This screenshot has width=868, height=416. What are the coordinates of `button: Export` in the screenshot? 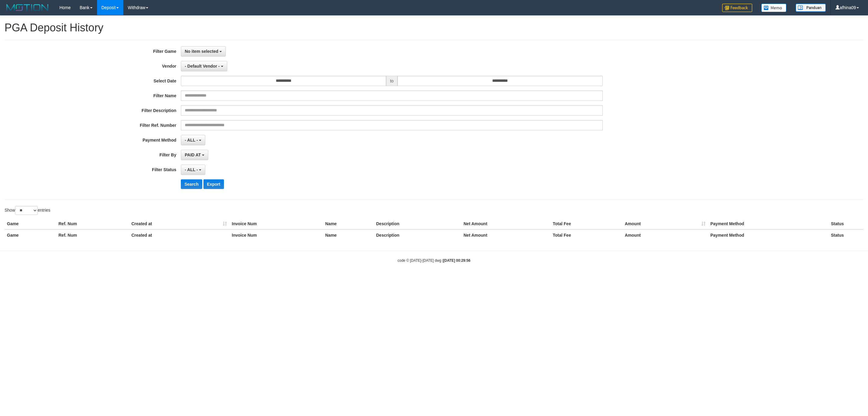 It's located at (214, 184).